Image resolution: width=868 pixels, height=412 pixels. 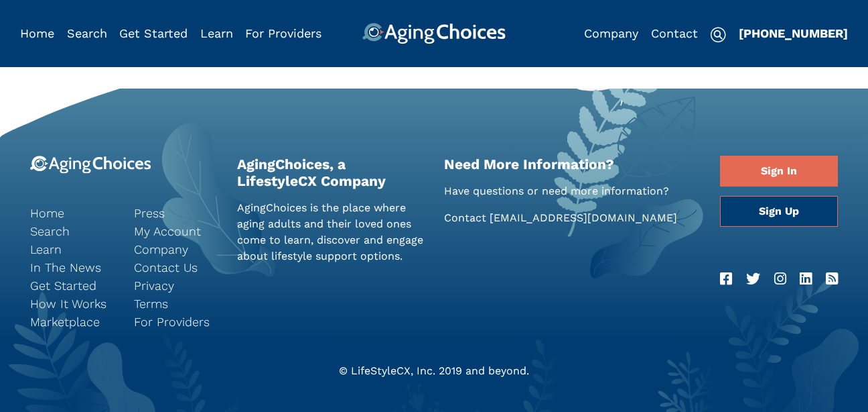 I want to click on a: My Account, so click(x=175, y=231).